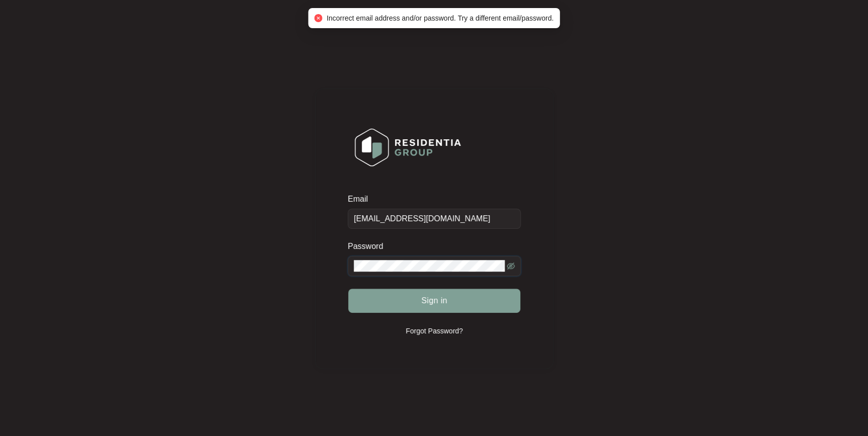  What do you see at coordinates (361, 199) in the screenshot?
I see `label: Email` at bounding box center [361, 199].